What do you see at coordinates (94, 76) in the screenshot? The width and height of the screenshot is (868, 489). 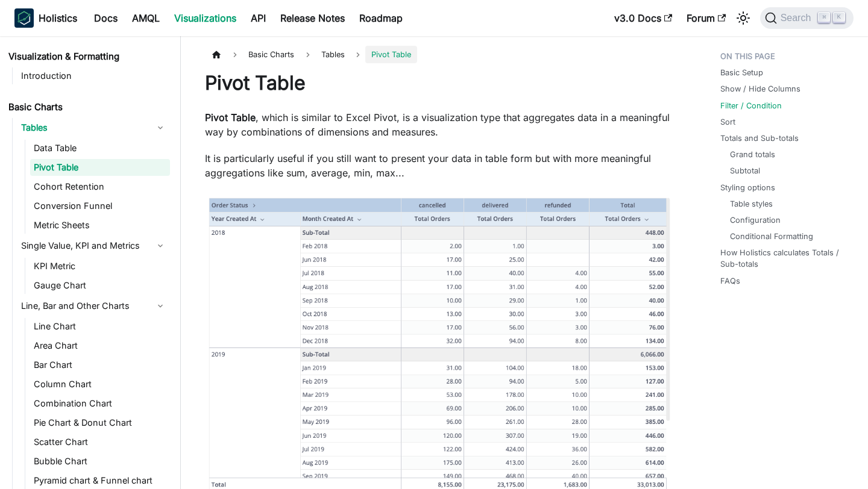 I see `a: Introduction` at bounding box center [94, 76].